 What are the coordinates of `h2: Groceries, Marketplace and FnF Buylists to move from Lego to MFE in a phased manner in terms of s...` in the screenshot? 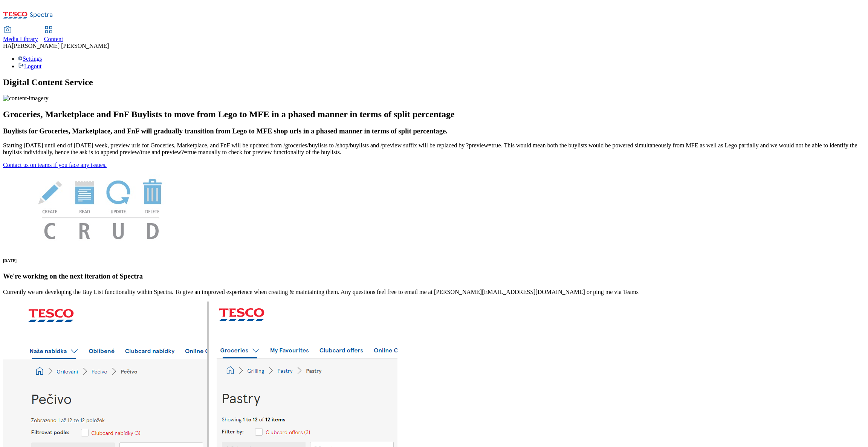 It's located at (434, 114).